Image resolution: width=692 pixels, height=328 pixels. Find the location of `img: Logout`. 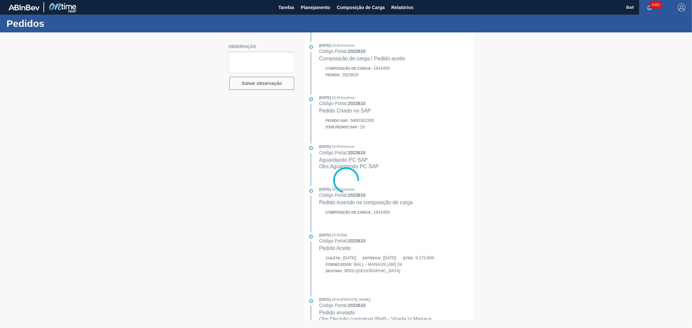

img: Logout is located at coordinates (681, 7).